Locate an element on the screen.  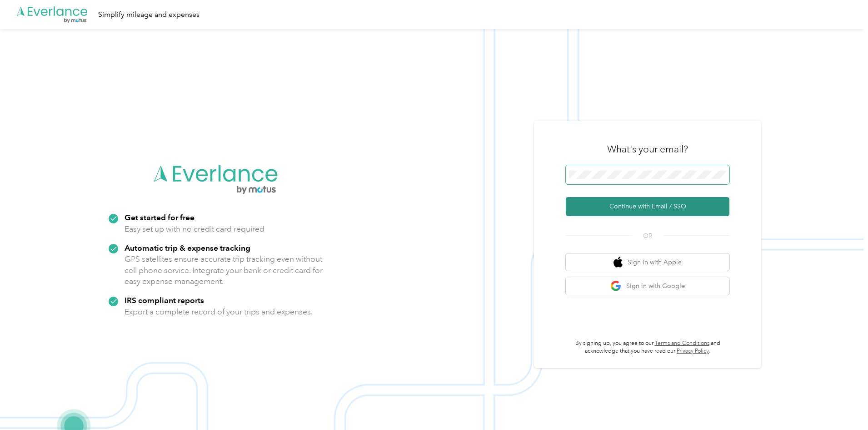
div: Simplify mileage and expenses is located at coordinates (149, 14).